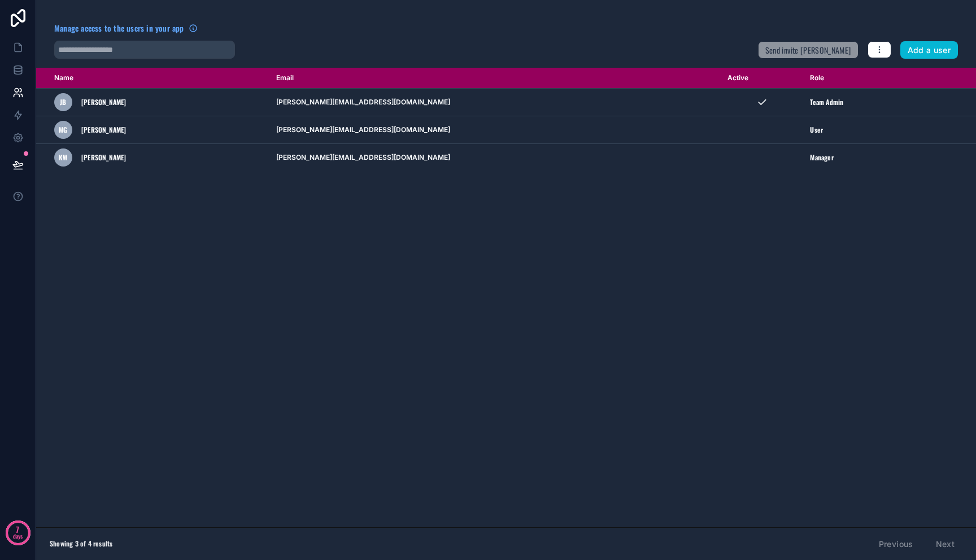  Describe the element at coordinates (152, 78) in the screenshot. I see `th: Name` at that location.